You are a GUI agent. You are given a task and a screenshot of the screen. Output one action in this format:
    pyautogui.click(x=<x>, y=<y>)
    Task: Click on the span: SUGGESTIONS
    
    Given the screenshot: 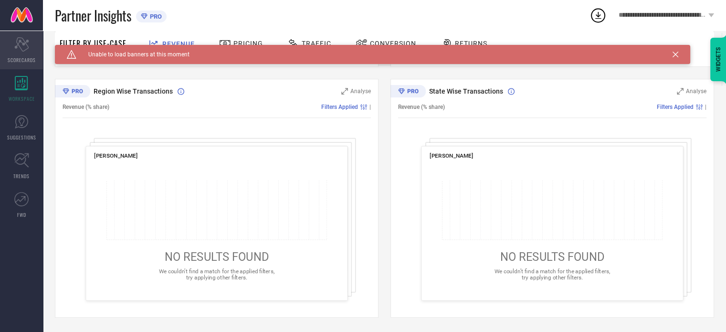 What is the action you would take?
    pyautogui.click(x=21, y=137)
    